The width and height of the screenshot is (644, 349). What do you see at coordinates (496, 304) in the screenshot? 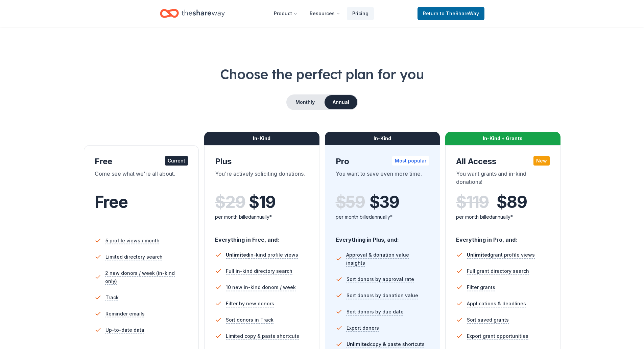
I see `span: Applications & deadlines` at bounding box center [496, 304].